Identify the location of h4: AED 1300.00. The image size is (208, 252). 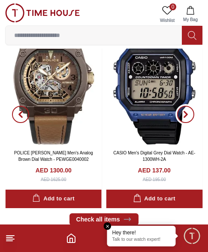
(53, 170).